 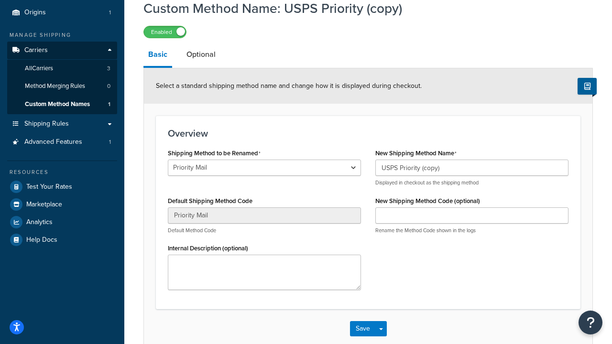 What do you see at coordinates (62, 172) in the screenshot?
I see `div: Resources` at bounding box center [62, 172].